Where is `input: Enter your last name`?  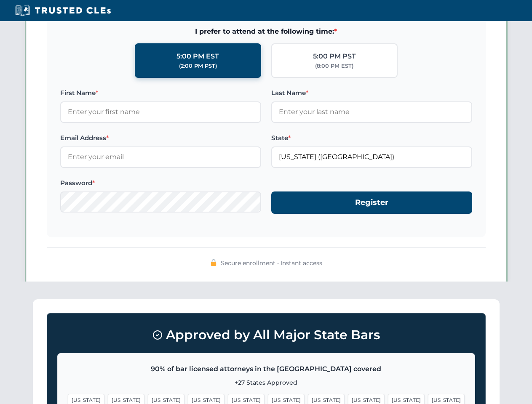 input: Enter your last name is located at coordinates (372, 112).